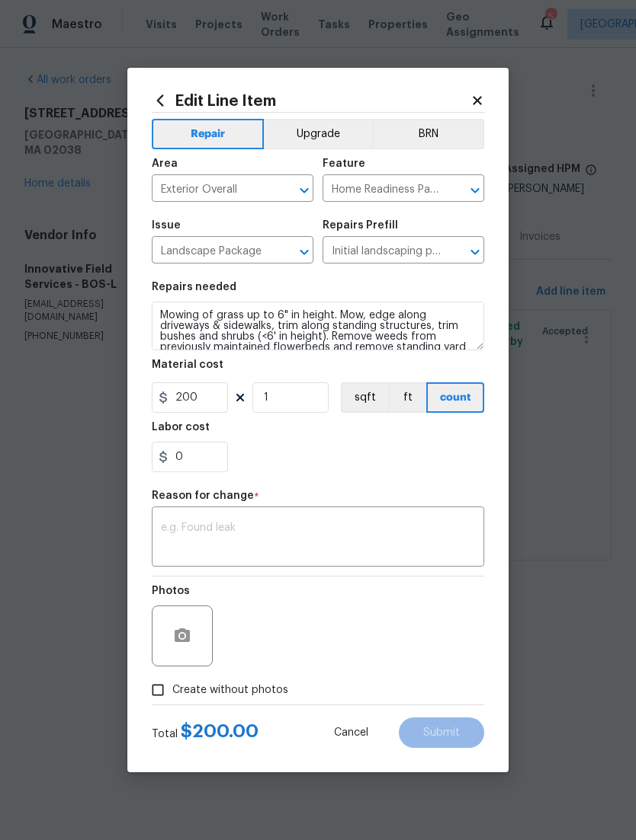 Image resolution: width=636 pixels, height=840 pixels. I want to click on h5: Repairs needed, so click(193, 287).